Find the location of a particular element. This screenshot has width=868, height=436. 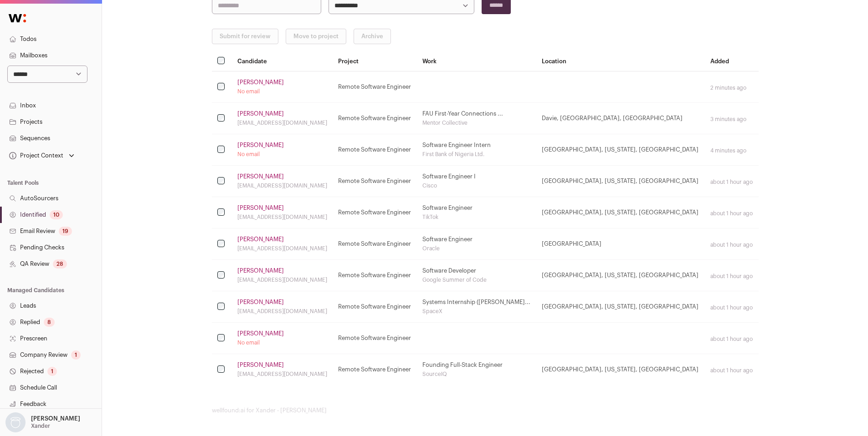

th: Location is located at coordinates (621, 61).